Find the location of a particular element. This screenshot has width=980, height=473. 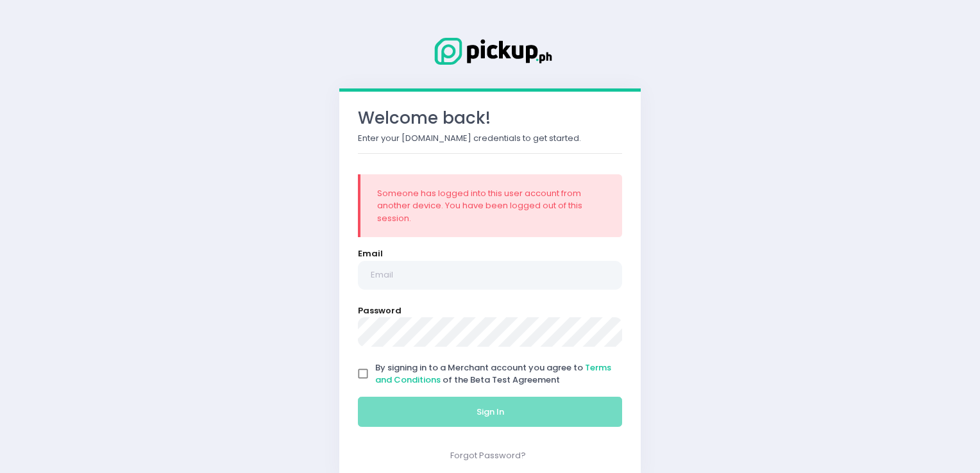

span: Sign In is located at coordinates (490, 412).